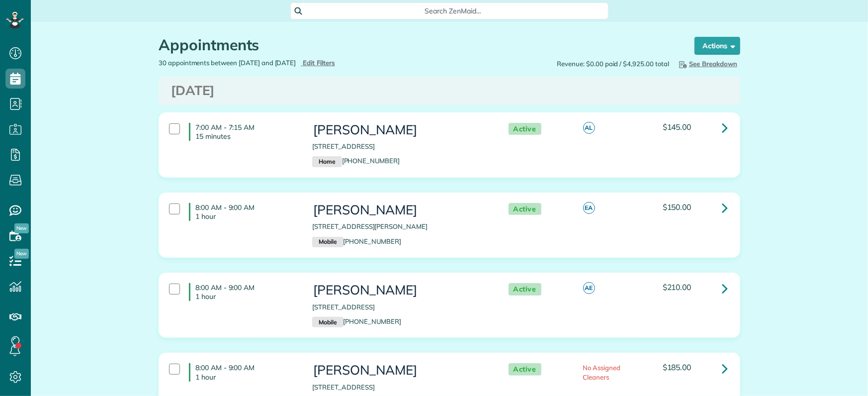  I want to click on span: See Breakdown, so click(706, 64).